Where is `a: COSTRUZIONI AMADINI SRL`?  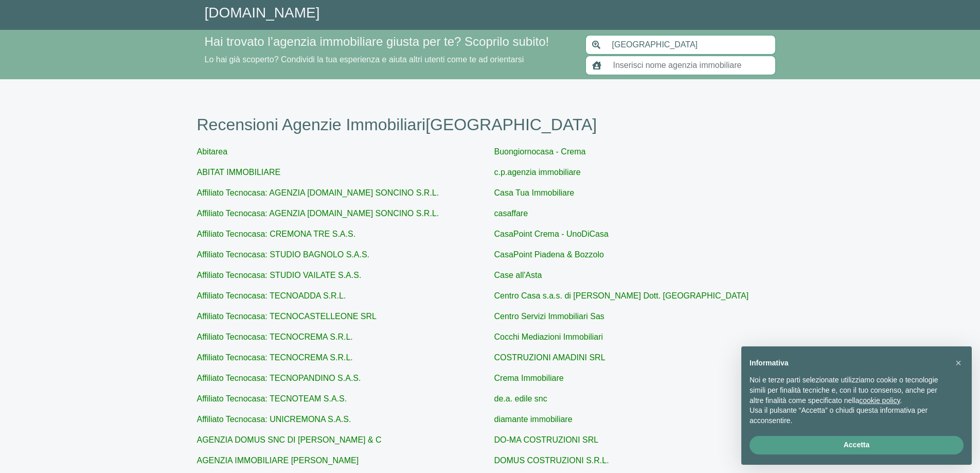
a: COSTRUZIONI AMADINI SRL is located at coordinates (550, 357).